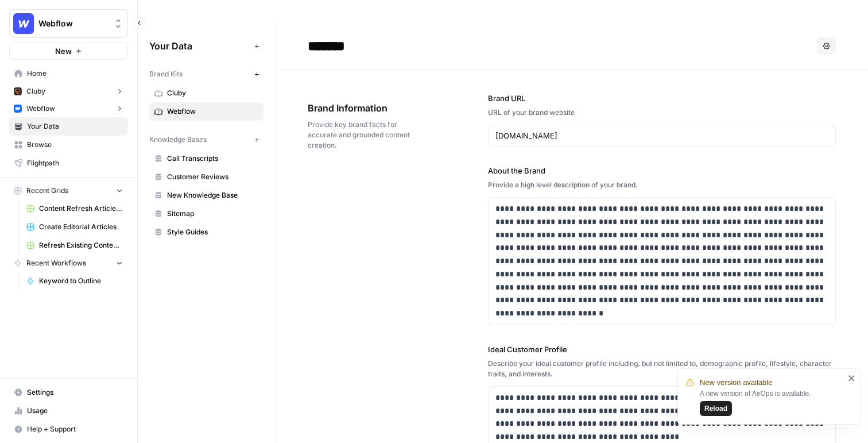  Describe the element at coordinates (206, 111) in the screenshot. I see `a: Webflow` at that location.